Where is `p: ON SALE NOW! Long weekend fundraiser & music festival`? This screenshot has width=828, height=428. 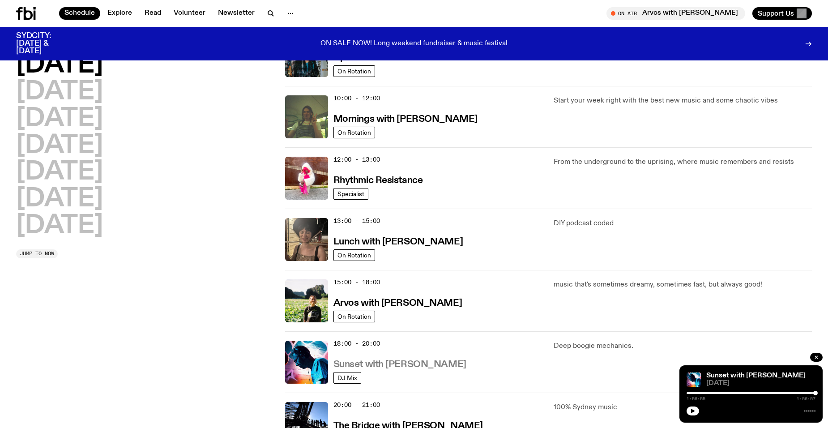
p: ON SALE NOW! Long weekend fundraiser & music festival is located at coordinates (414, 44).